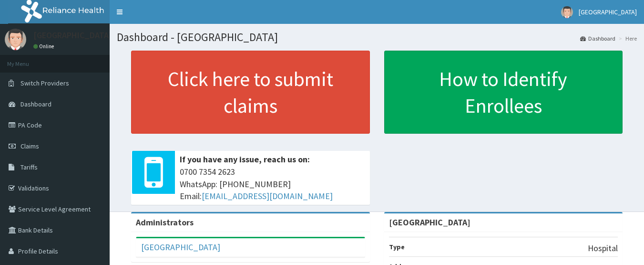  Describe the element at coordinates (397, 247) in the screenshot. I see `b: Type` at that location.